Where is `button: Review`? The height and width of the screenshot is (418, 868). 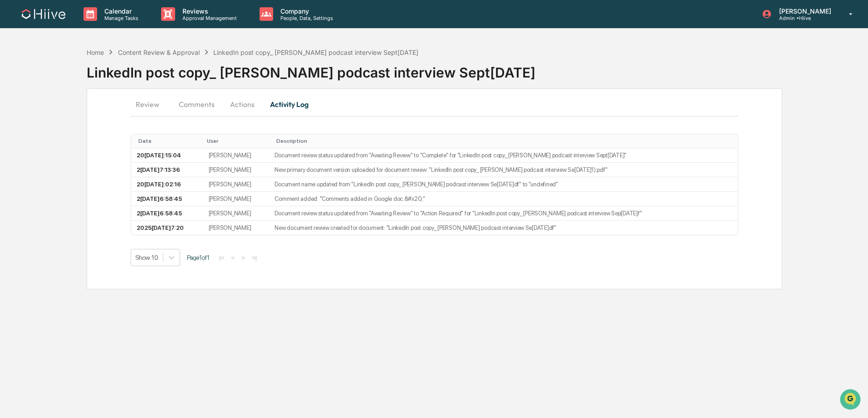
button: Review is located at coordinates (151, 104).